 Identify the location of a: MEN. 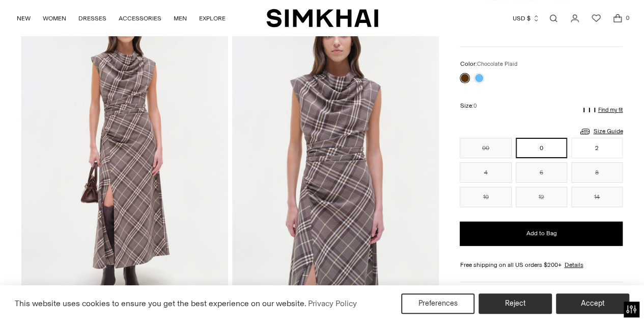
(180, 18).